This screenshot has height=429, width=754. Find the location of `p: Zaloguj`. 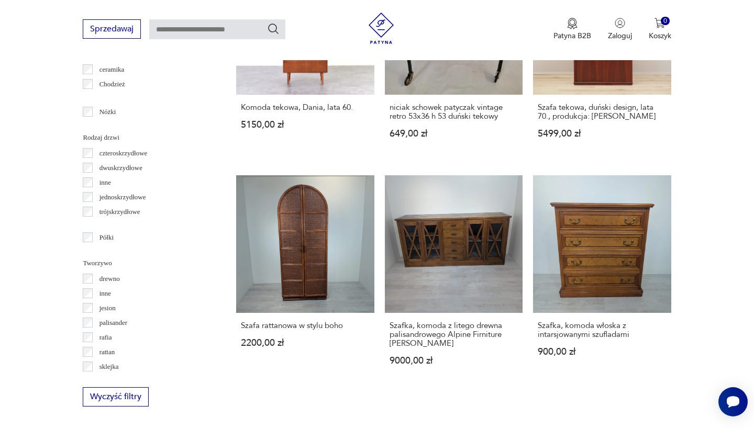

p: Zaloguj is located at coordinates (620, 36).